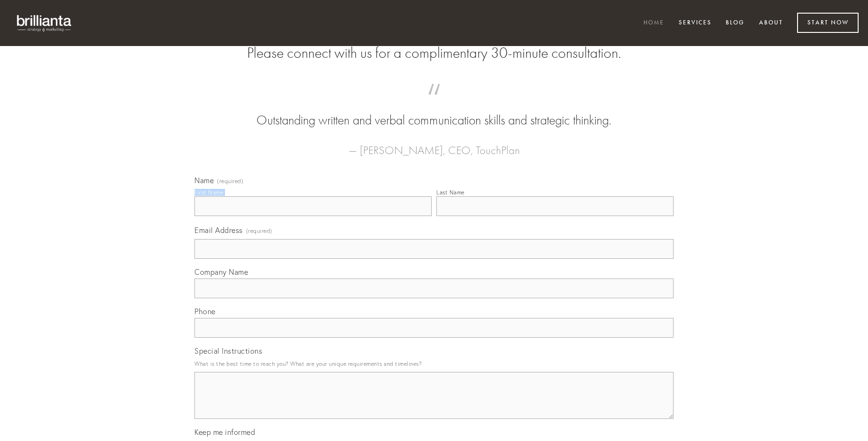 This screenshot has height=441, width=868. I want to click on a: Services, so click(695, 23).